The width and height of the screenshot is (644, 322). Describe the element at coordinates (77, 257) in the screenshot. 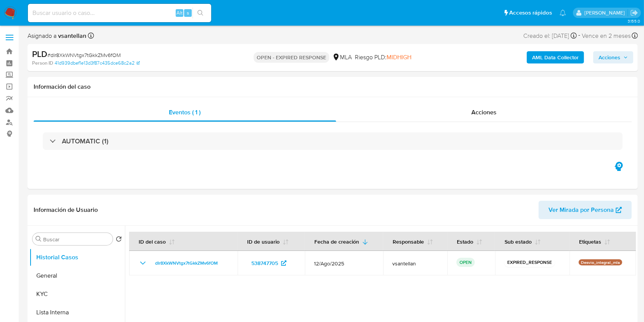

I see `button: Historial Casos` at that location.